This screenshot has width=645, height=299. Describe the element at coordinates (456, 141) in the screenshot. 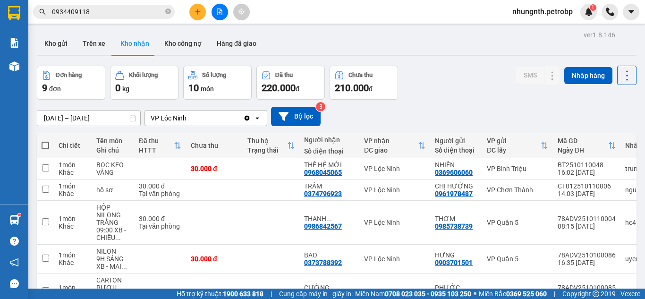

I see `div: Người gửi` at that location.